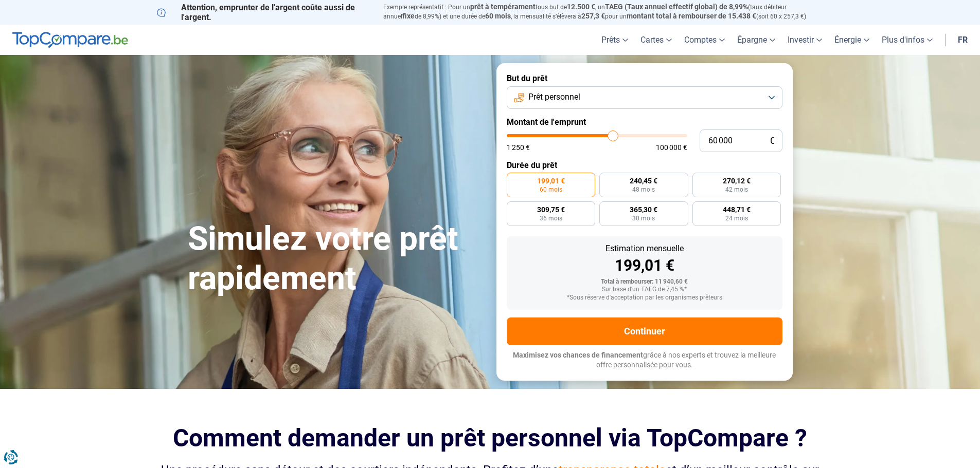  Describe the element at coordinates (593, 16) in the screenshot. I see `span: 257,3 €` at that location.